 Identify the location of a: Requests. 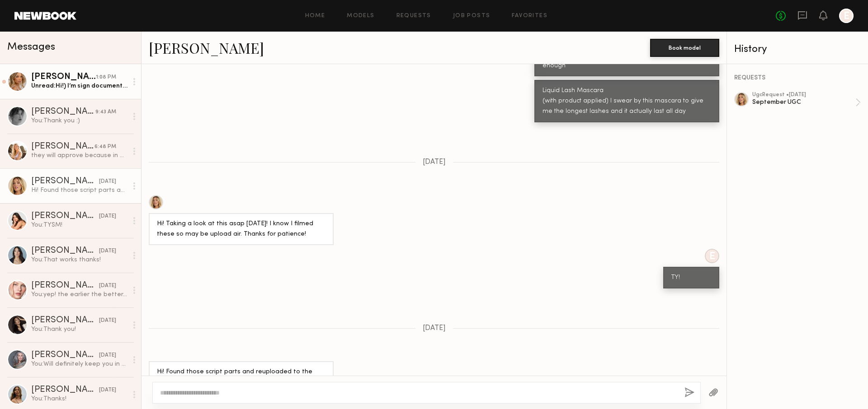
(414, 16).